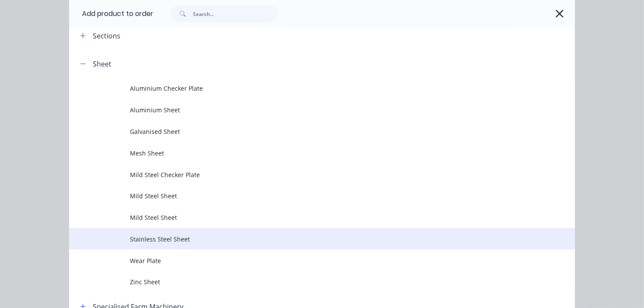 The width and height of the screenshot is (644, 308). I want to click on div: Sections, so click(107, 36).